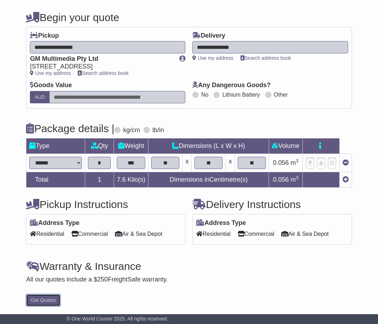  Describe the element at coordinates (231, 85) in the screenshot. I see `label: Any Dangerous Goods?` at that location.